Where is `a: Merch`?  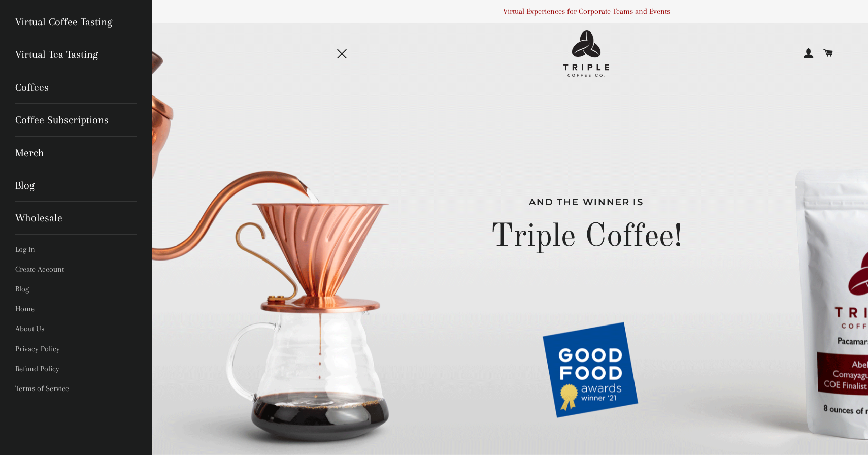
a: Merch is located at coordinates (76, 153).